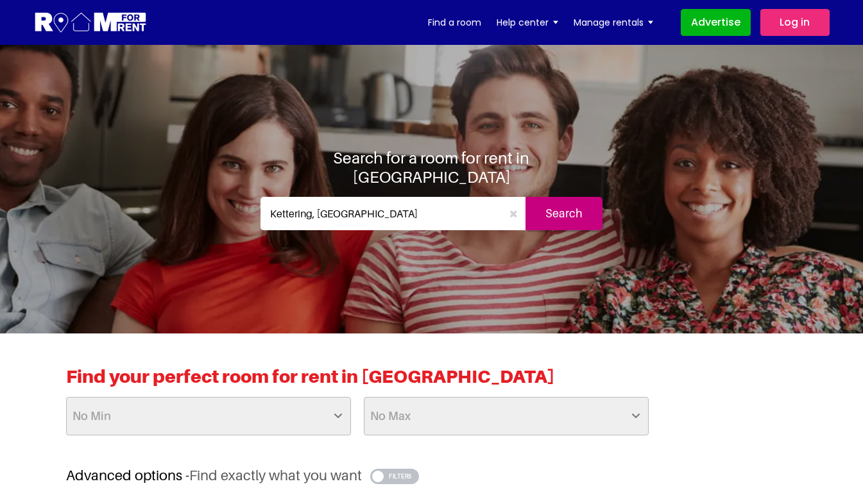 The height and width of the screenshot is (504, 863). Describe the element at coordinates (90, 22) in the screenshot. I see `img: Logo for Room for Rent, featuring a welcoming design with a house icon and modern typography` at that location.